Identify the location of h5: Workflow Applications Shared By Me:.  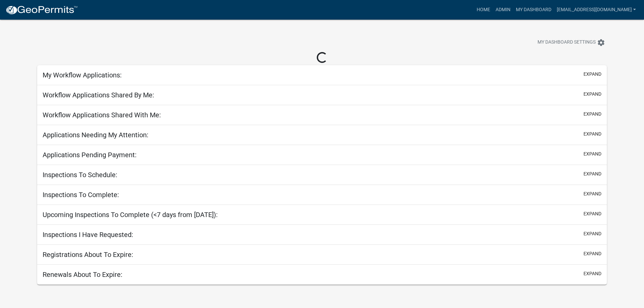
(98, 95).